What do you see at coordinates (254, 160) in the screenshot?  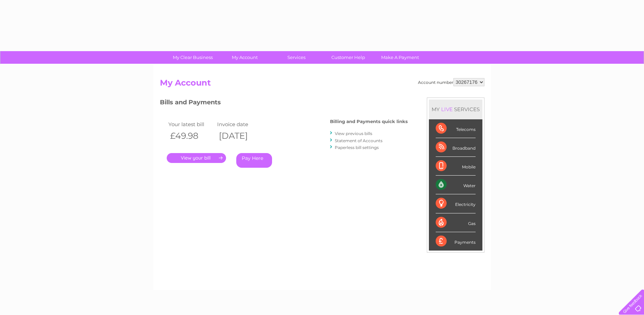 I see `a: Pay Here` at bounding box center [254, 160].